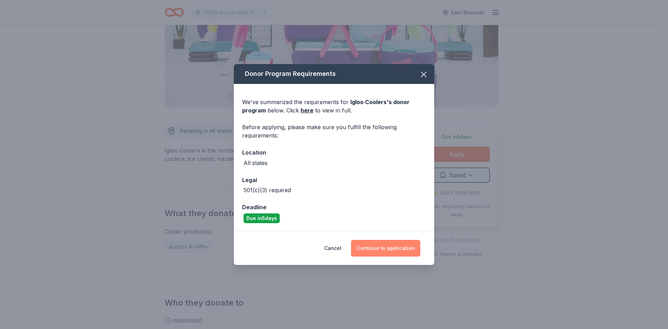 Image resolution: width=668 pixels, height=329 pixels. Describe the element at coordinates (262, 218) in the screenshot. I see `div: Due in 5 days` at that location.